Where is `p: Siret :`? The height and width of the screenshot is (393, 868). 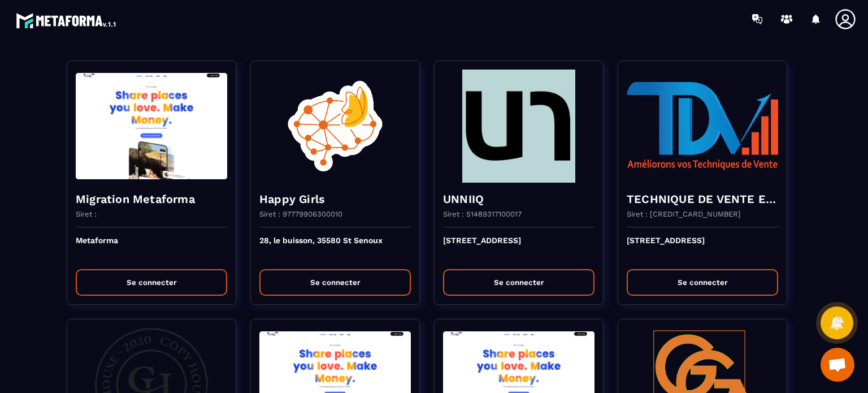
p: Siret : is located at coordinates (86, 213).